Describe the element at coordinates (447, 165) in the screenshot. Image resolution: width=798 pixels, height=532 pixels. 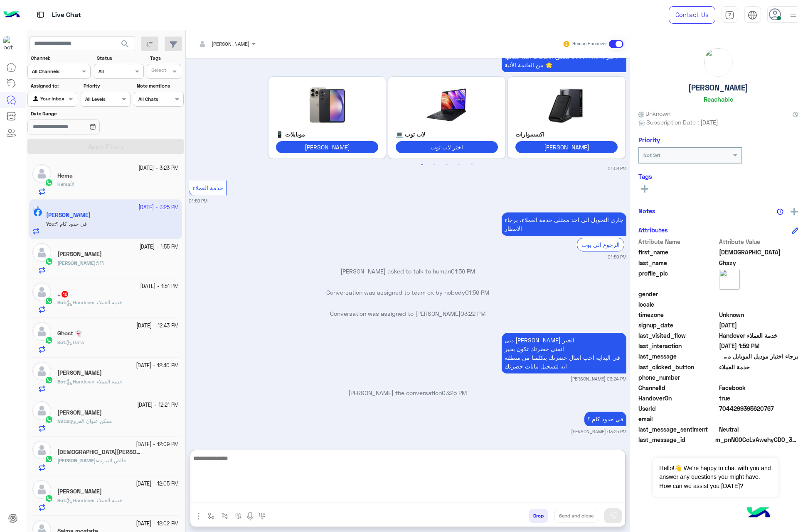
I see `button: 3 of 3` at that location.